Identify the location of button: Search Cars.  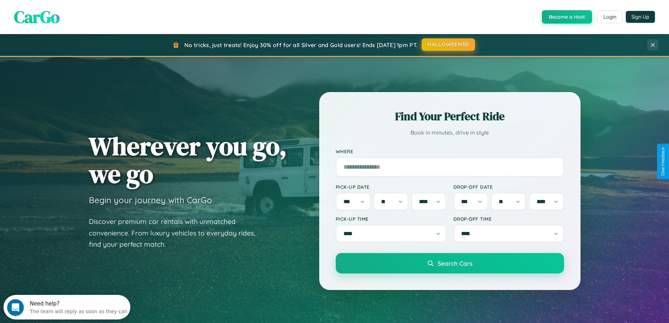
(450, 263).